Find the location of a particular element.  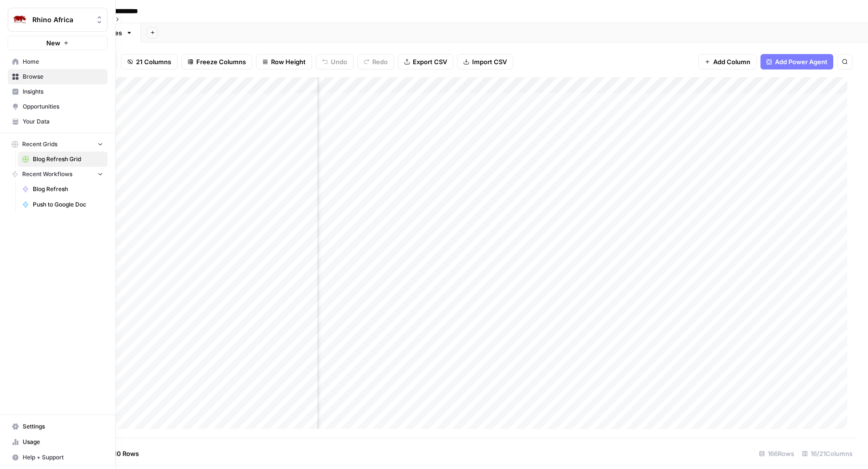

a: Opportunities is located at coordinates (58, 107).